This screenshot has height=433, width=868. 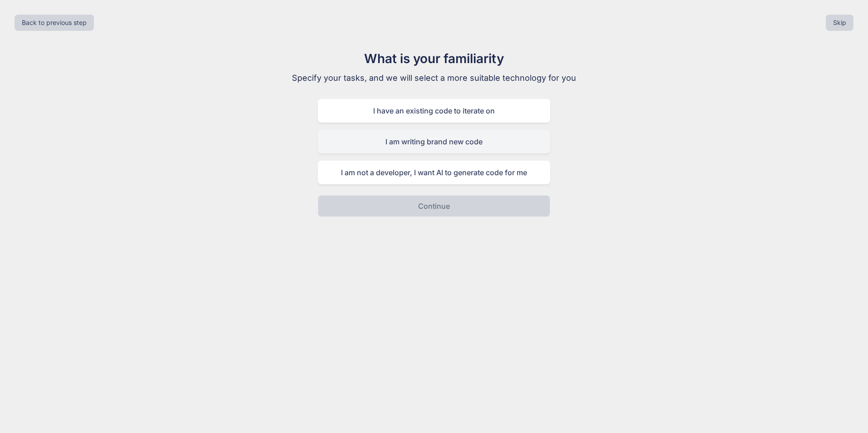 What do you see at coordinates (434, 206) in the screenshot?
I see `button: Continue` at bounding box center [434, 206].